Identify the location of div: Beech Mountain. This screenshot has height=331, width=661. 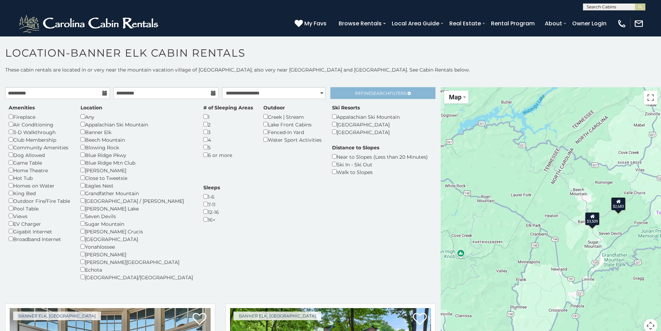
(137, 140).